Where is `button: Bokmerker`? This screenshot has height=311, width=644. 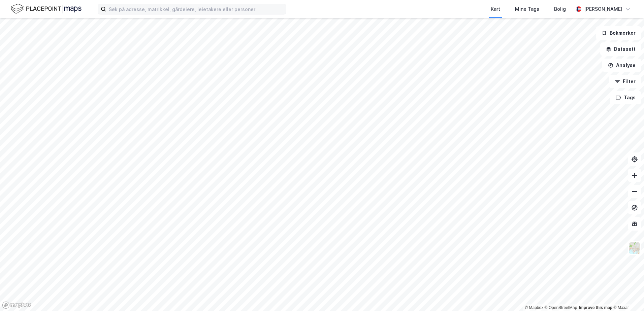
button: Bokmerker is located at coordinates (618, 33).